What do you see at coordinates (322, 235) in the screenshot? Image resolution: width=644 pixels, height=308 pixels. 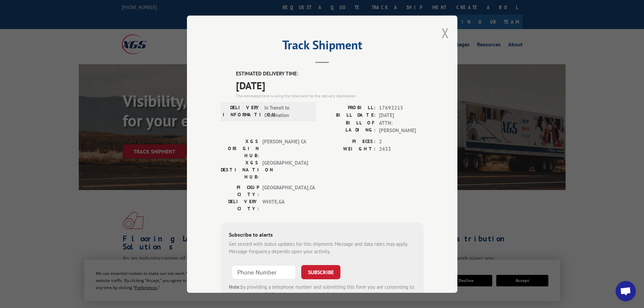 I see `div: Subscribe to alerts` at bounding box center [322, 235].